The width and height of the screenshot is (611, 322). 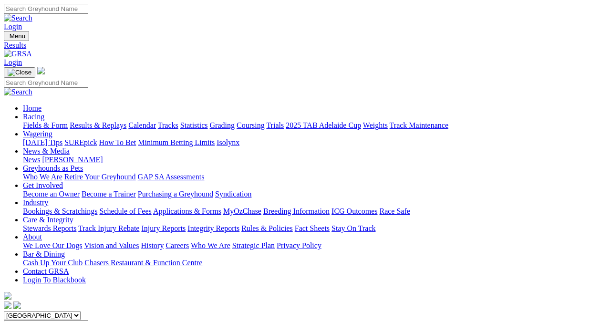 What do you see at coordinates (315, 246) in the screenshot?
I see `div: About` at bounding box center [315, 246].